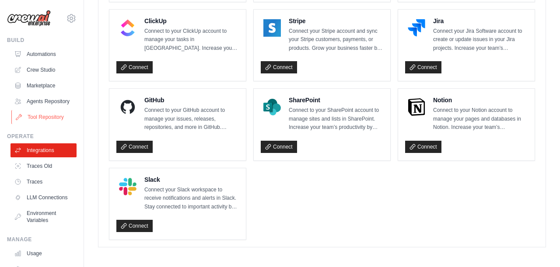  Describe the element at coordinates (192, 21) in the screenshot. I see `h4: ClickUp` at that location.